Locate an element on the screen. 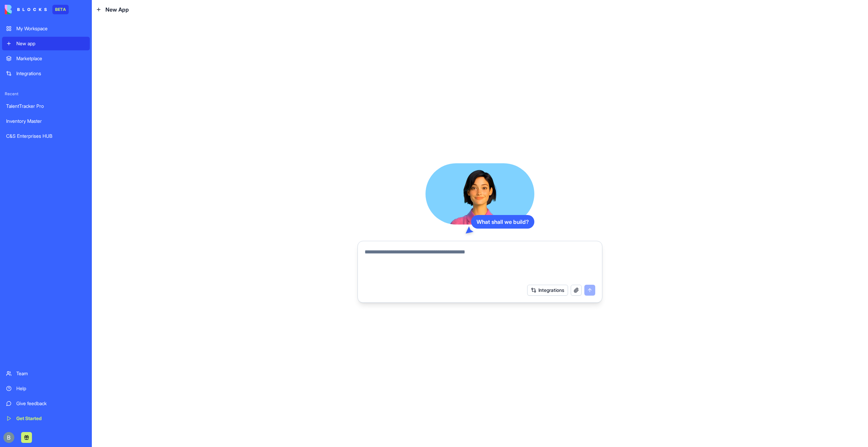 This screenshot has width=868, height=447. a: Give feedback is located at coordinates (46, 404).